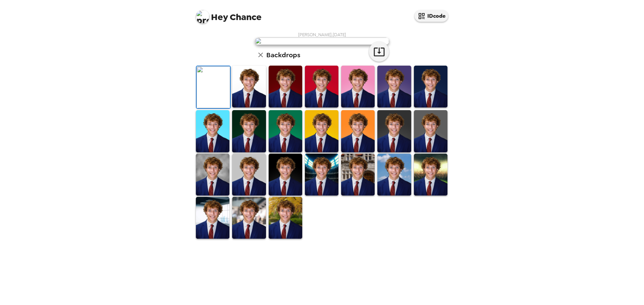 This screenshot has width=644, height=305. I want to click on span: Chance, so click(229, 14).